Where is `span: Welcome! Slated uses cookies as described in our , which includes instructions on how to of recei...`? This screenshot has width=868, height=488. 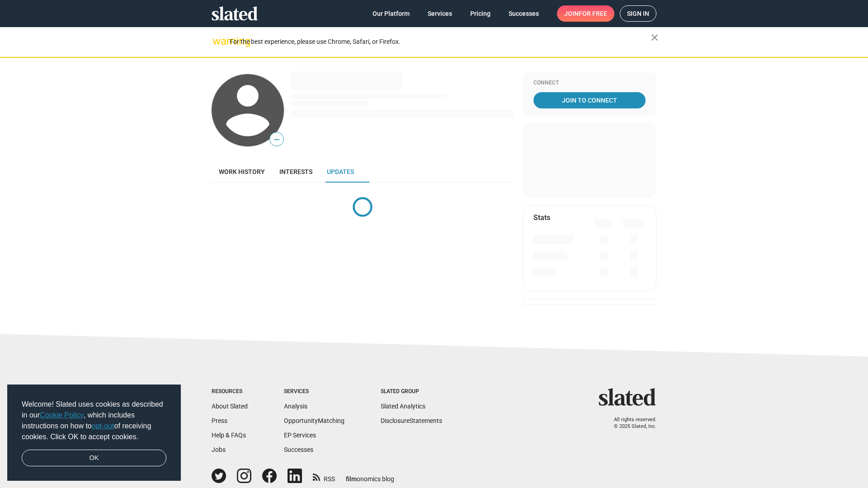 span: Welcome! Slated uses cookies as described in our , which includes instructions on how to of recei... is located at coordinates (94, 421).